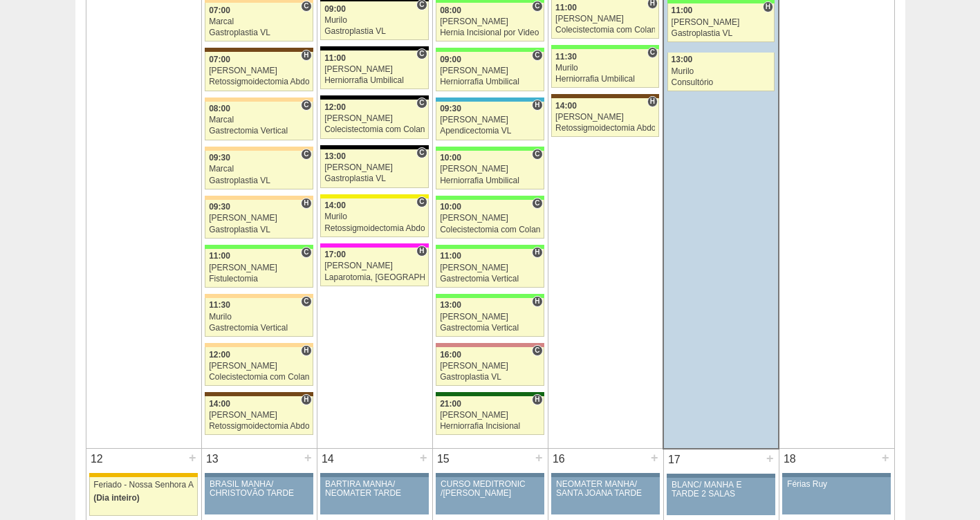 This screenshot has width=980, height=520. I want to click on div: Key: Santa Helena, so click(490, 345).